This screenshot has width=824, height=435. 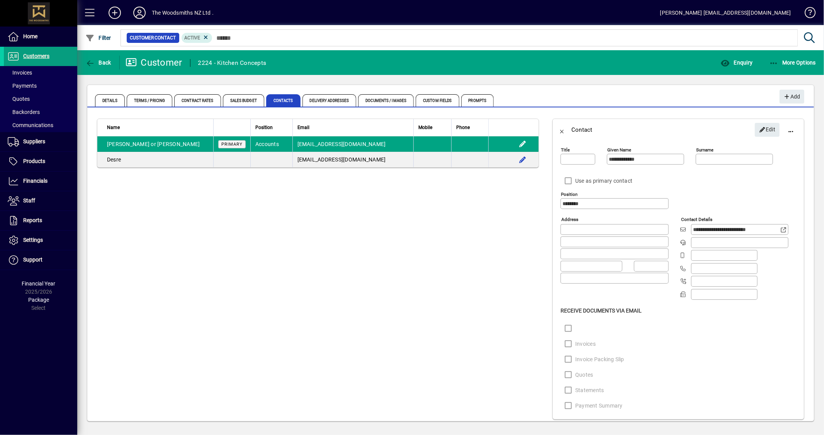 What do you see at coordinates (41, 201) in the screenshot?
I see `a: Staff` at bounding box center [41, 201].